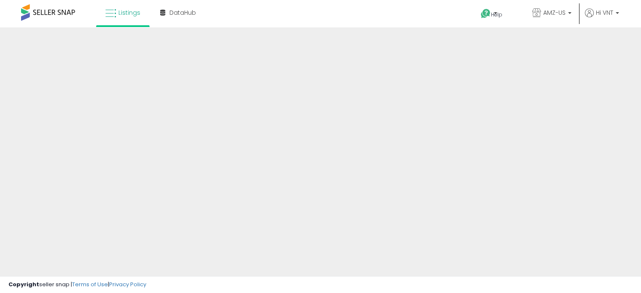 The width and height of the screenshot is (641, 293). Describe the element at coordinates (129, 13) in the screenshot. I see `span: Listings` at that location.